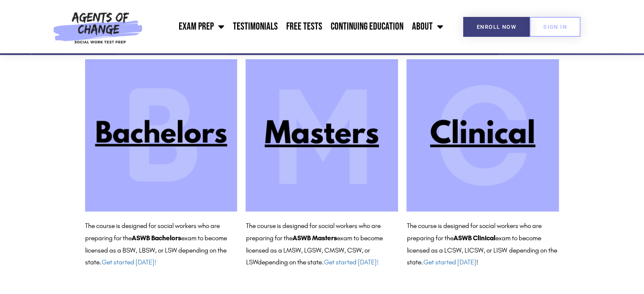 This screenshot has width=644, height=294. I want to click on b: ASWB Bachelors, so click(156, 238).